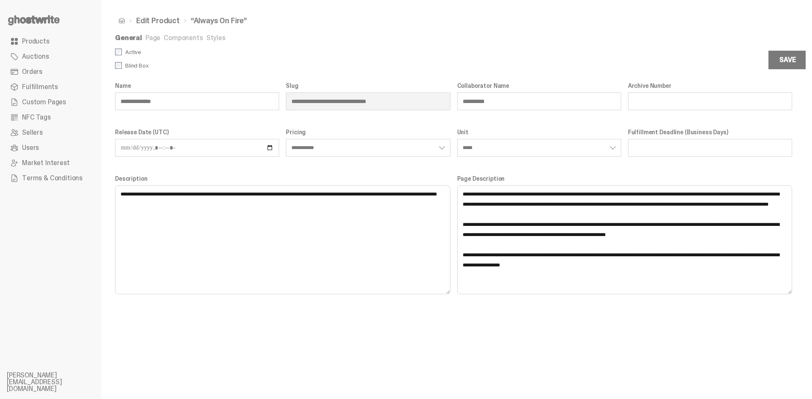  What do you see at coordinates (787, 60) in the screenshot?
I see `button: Save` at bounding box center [787, 60].